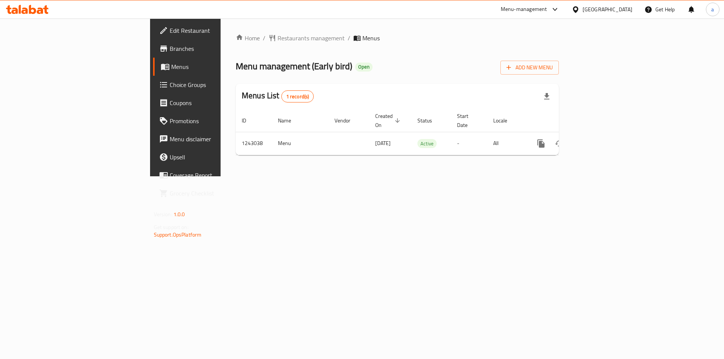 The width and height of the screenshot is (724, 359). Describe the element at coordinates (212, 139) in the screenshot. I see `a: Menu disclaimer` at that location.